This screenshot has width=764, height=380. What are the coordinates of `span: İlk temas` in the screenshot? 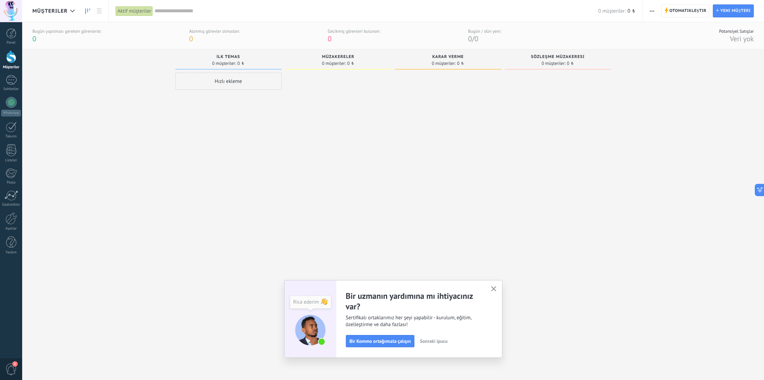 It's located at (228, 57).